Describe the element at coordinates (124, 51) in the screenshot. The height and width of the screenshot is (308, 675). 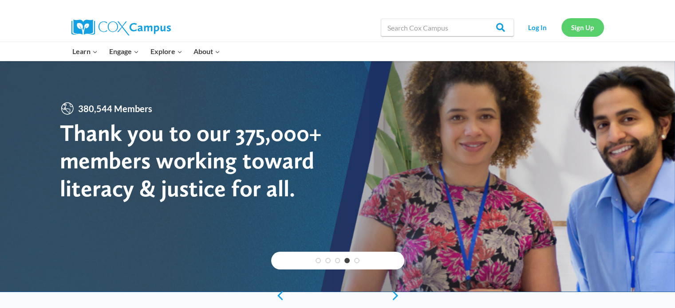
I see `button: Child menu of Engage` at that location.